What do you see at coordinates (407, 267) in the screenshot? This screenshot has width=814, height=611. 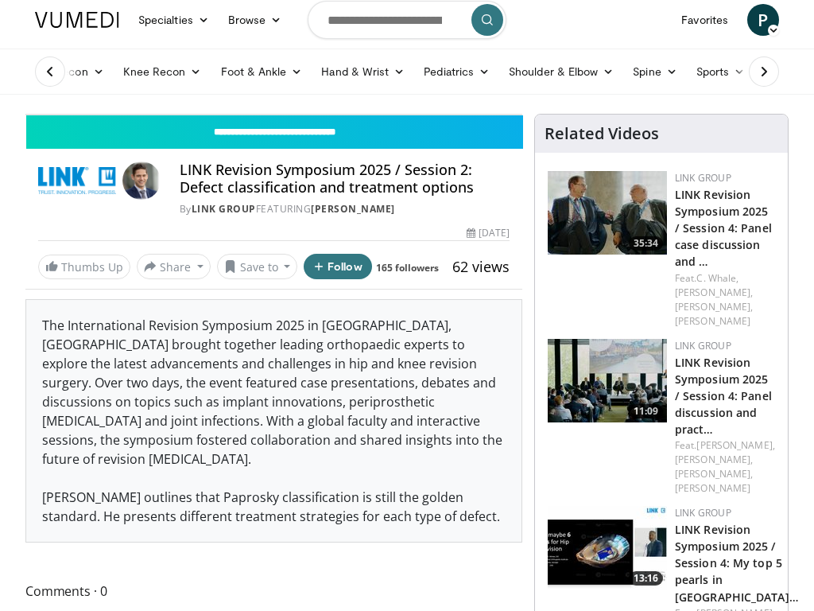 I see `a: 165 followers` at bounding box center [407, 267].